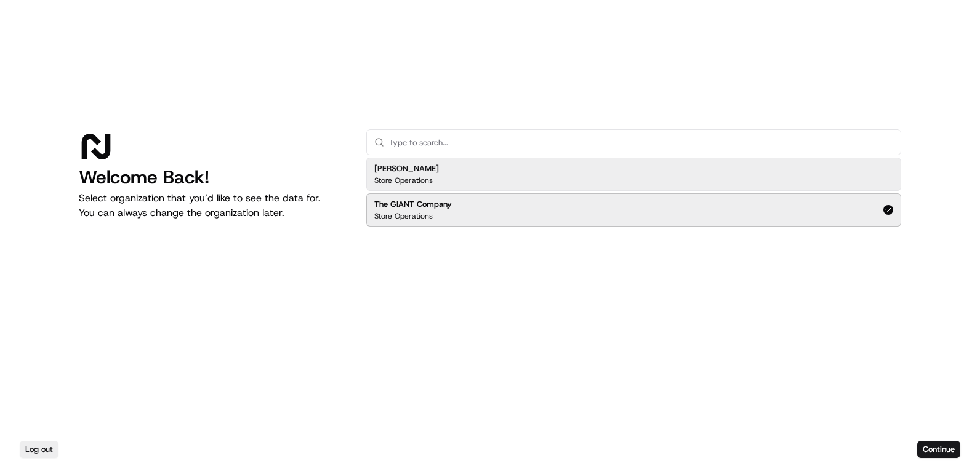 This screenshot has width=980, height=463. What do you see at coordinates (938, 449) in the screenshot?
I see `button: Continue` at bounding box center [938, 449].